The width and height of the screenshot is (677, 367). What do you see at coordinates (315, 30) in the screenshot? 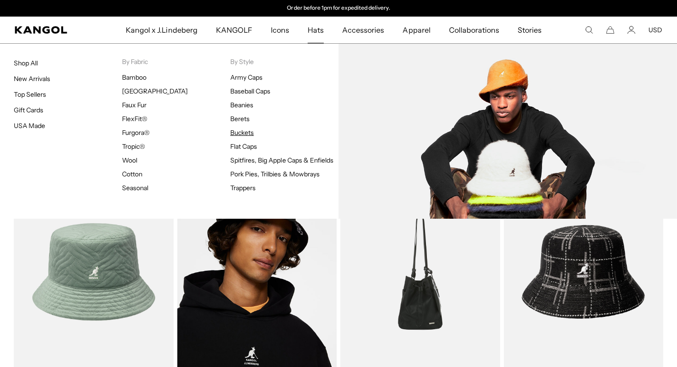
I see `a: Hats` at bounding box center [315, 30].